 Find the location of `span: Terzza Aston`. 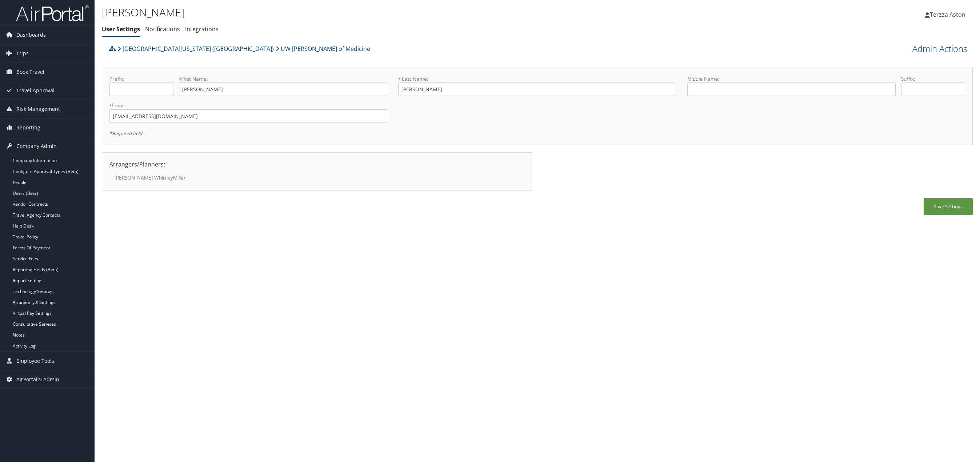

span: Terzza Aston is located at coordinates (947, 14).